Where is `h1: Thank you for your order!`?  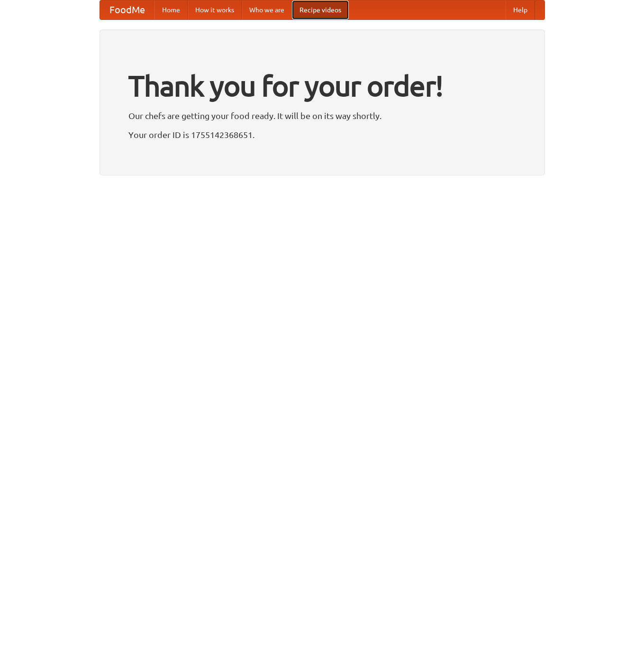 h1: Thank you for your order! is located at coordinates (322, 86).